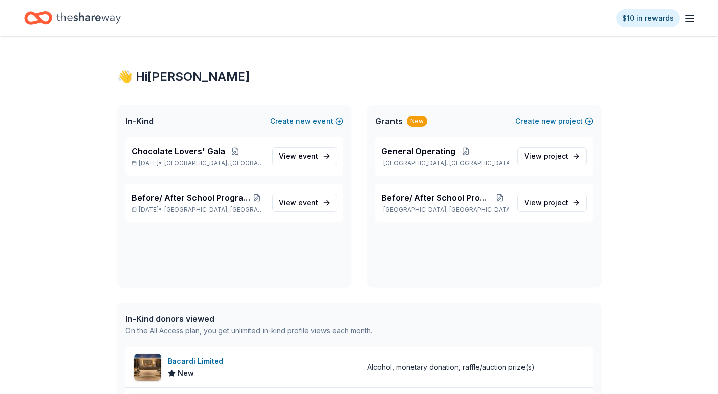 The width and height of the screenshot is (718, 394). Describe the element at coordinates (389, 121) in the screenshot. I see `span: Grants` at that location.